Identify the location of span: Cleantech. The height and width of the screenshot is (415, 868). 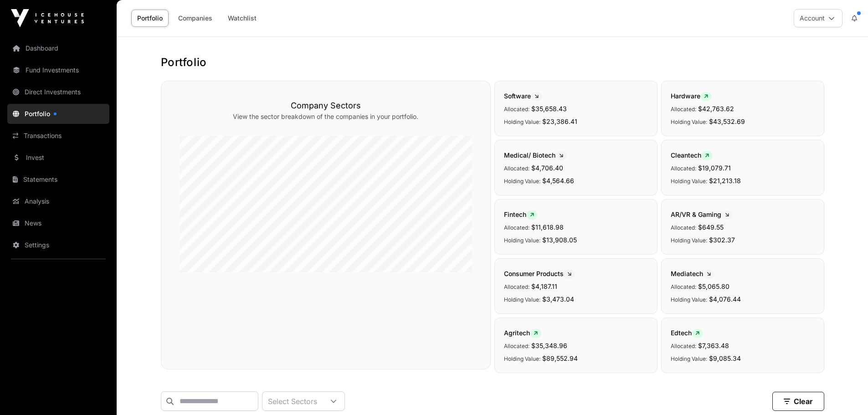
(692, 155).